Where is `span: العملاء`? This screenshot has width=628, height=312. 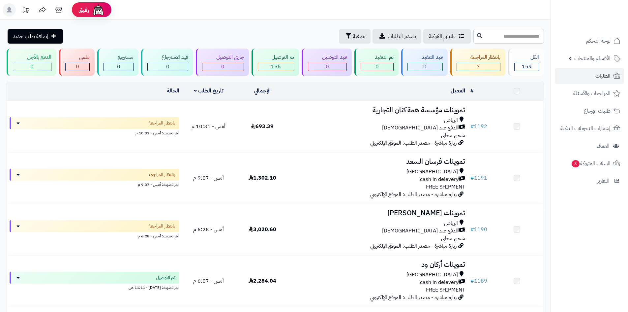 span: العملاء is located at coordinates (603, 146).